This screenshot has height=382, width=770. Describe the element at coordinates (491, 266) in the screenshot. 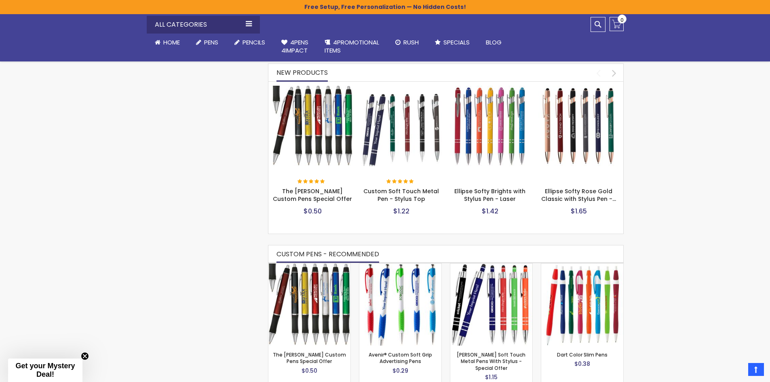

I see `a: Celeste Soft Touch Metal Pens With Stylus - Special Offer` at that location.